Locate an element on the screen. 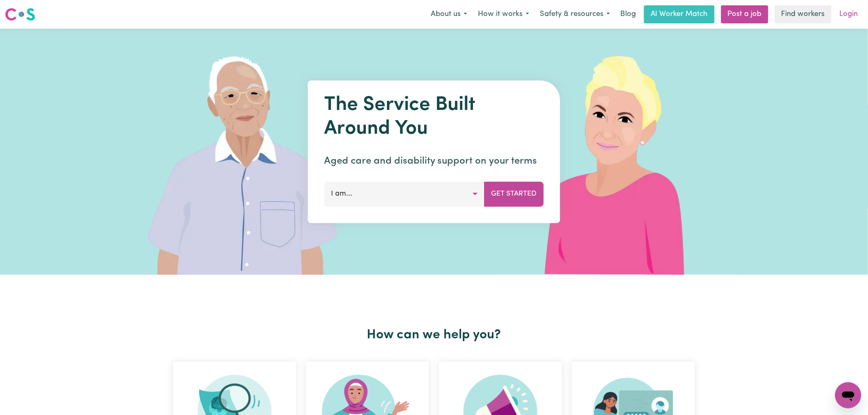 The width and height of the screenshot is (868, 415). img: Careseekers logo is located at coordinates (21, 15).